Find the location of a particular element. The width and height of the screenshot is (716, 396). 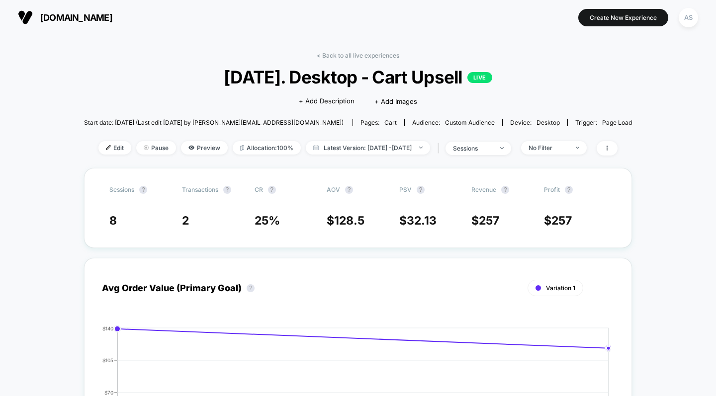

button: AS is located at coordinates (688, 17).